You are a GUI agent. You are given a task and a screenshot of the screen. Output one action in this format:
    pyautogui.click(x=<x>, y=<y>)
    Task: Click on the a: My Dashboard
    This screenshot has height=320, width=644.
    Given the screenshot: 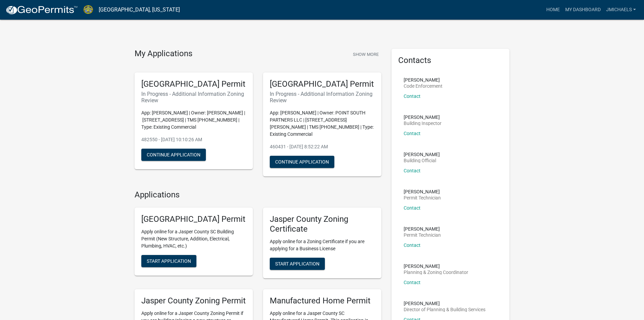 What is the action you would take?
    pyautogui.click(x=583, y=10)
    